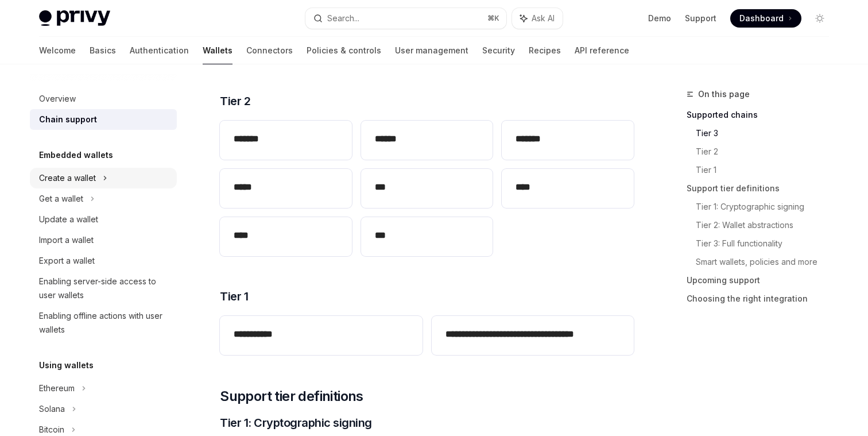 The height and width of the screenshot is (436, 868). Describe the element at coordinates (234, 297) in the screenshot. I see `span: Tier 1` at that location.